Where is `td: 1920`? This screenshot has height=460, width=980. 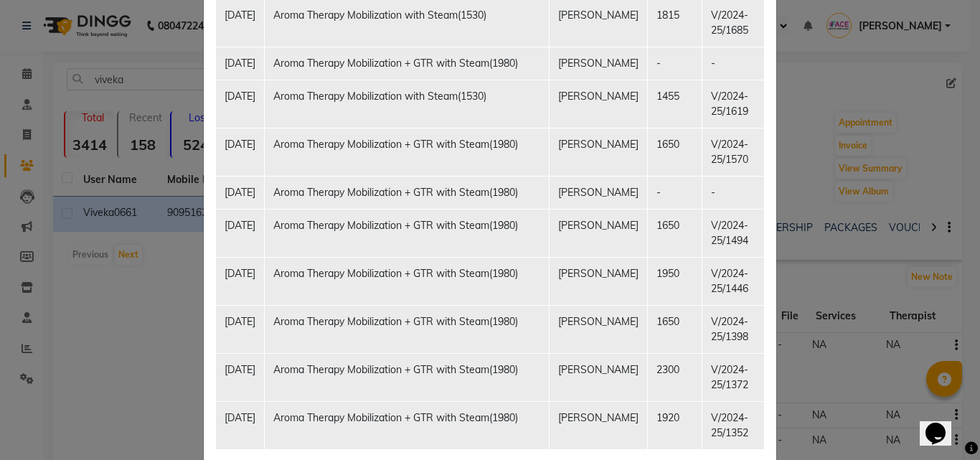
td: 1920 is located at coordinates (675, 424).